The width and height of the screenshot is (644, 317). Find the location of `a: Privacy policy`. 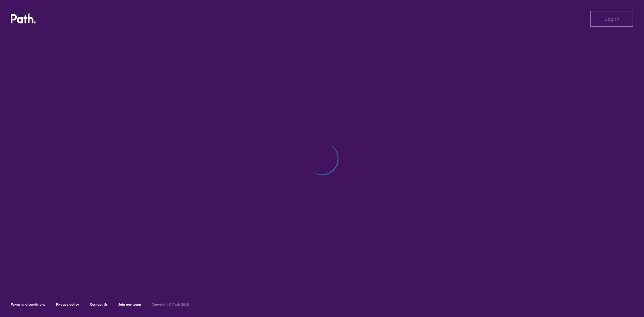

a: Privacy policy is located at coordinates (67, 304).